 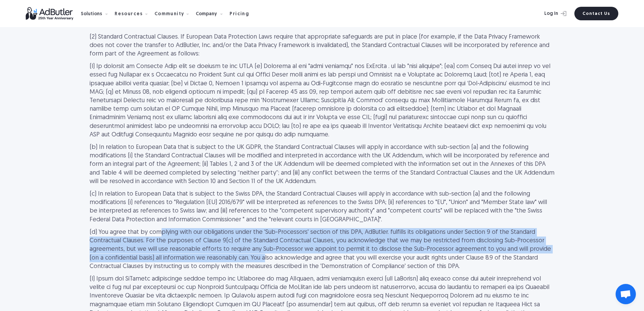 I want to click on div: Open chat, so click(x=626, y=294).